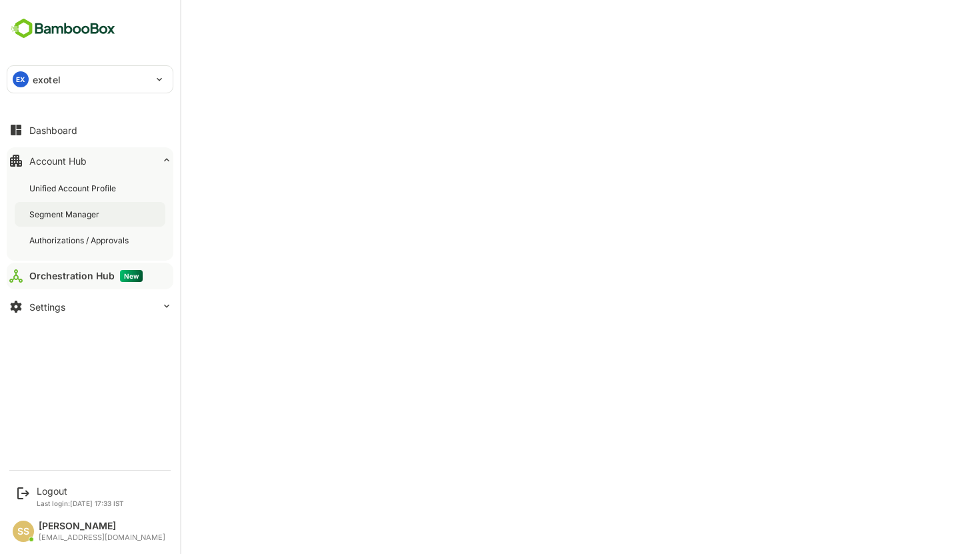 The width and height of the screenshot is (980, 554). Describe the element at coordinates (23, 531) in the screenshot. I see `div: SS` at that location.